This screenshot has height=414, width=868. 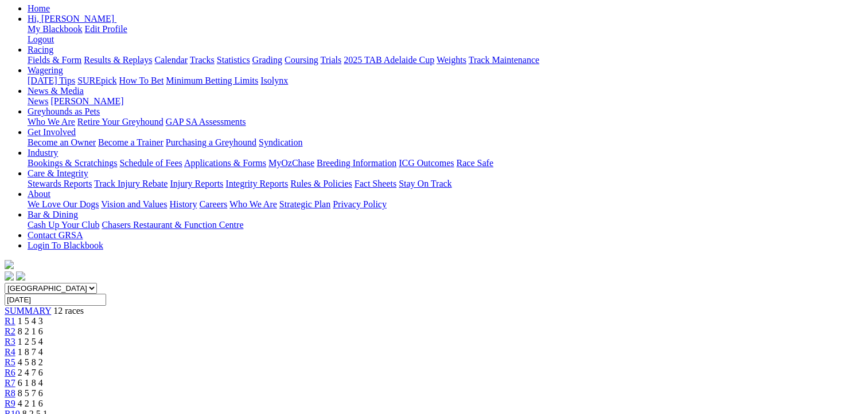 What do you see at coordinates (68, 311) in the screenshot?
I see `span: 12 races` at bounding box center [68, 311].